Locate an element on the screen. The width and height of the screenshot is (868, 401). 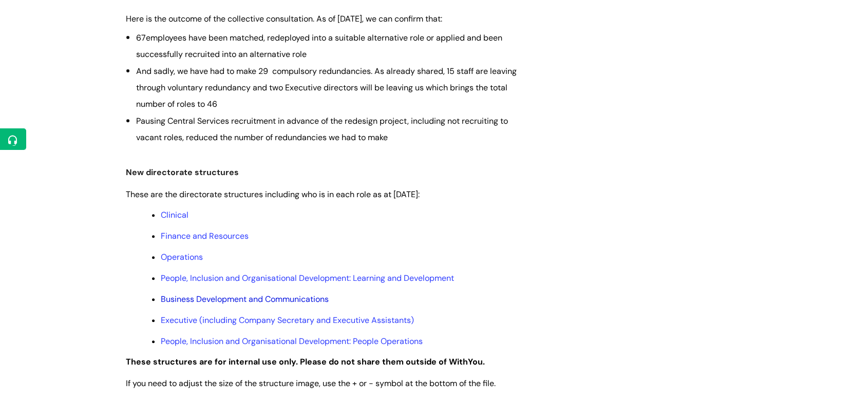
a: Operations is located at coordinates (182, 257).